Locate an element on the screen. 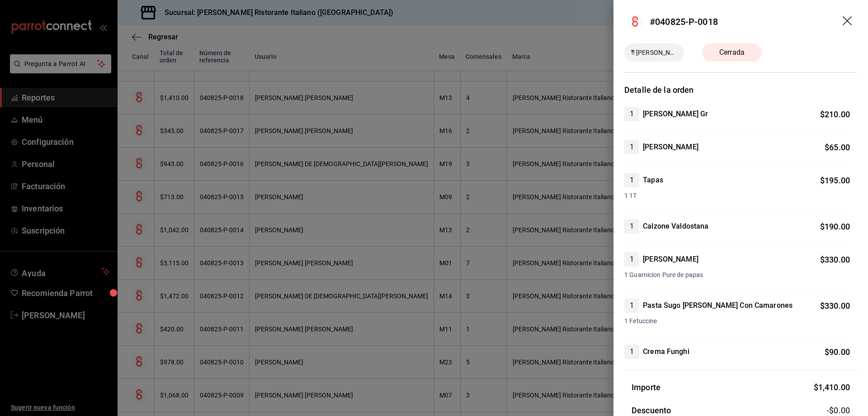 This screenshot has width=868, height=416. span: $ 65.00 is located at coordinates (837, 147).